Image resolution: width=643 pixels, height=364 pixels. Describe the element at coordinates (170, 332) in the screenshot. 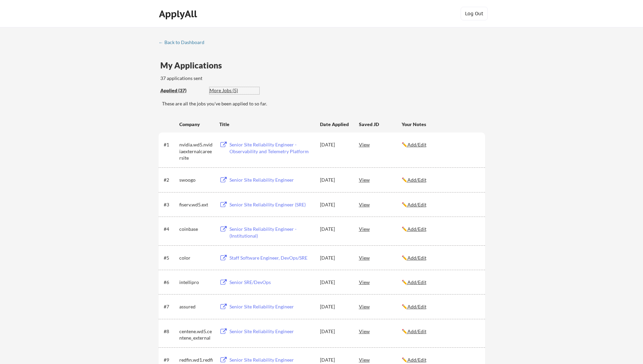

I see `div: #8` at that location.